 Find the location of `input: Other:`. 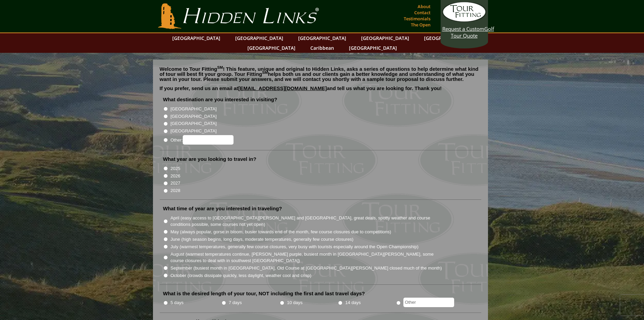

input: Other: is located at coordinates (208, 140).